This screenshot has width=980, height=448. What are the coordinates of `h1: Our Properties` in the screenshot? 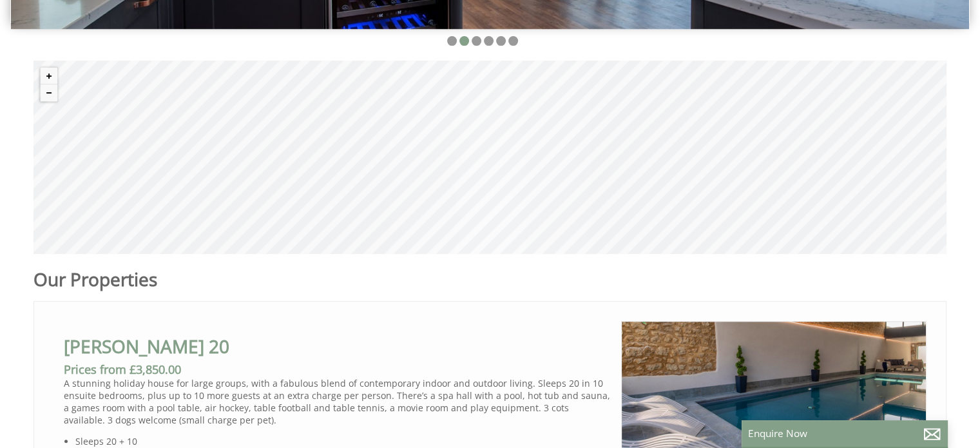 It's located at (329, 279).